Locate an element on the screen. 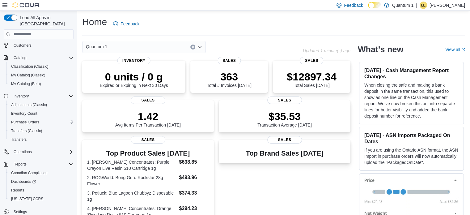 This screenshot has width=470, height=215. dd: $638.85 is located at coordinates (194, 162).